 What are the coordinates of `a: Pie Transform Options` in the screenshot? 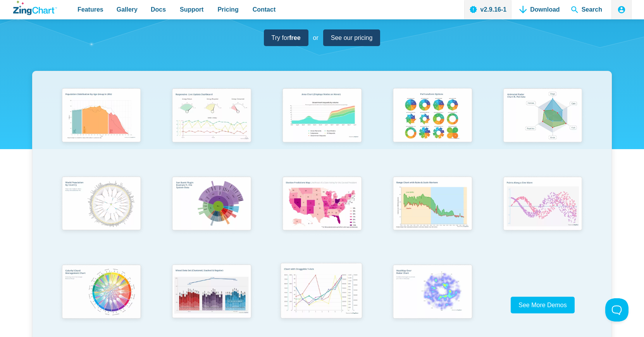 It's located at (432, 129).